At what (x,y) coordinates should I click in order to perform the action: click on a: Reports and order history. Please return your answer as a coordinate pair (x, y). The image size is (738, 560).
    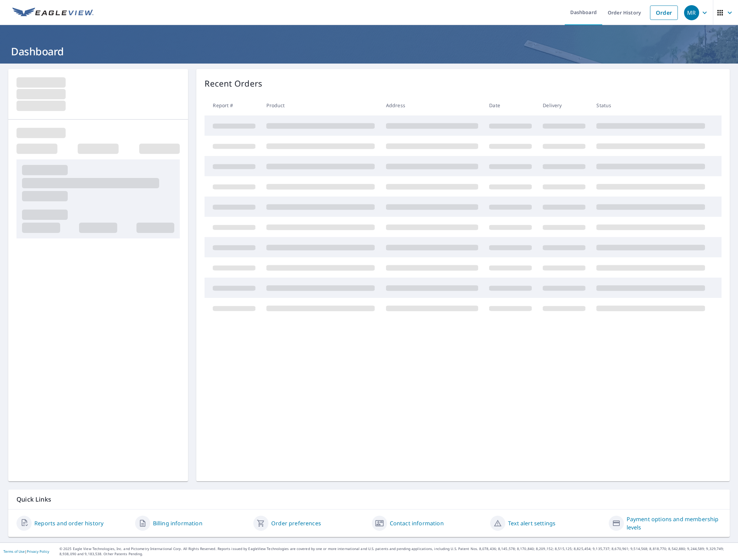
    Looking at the image, I should click on (69, 524).